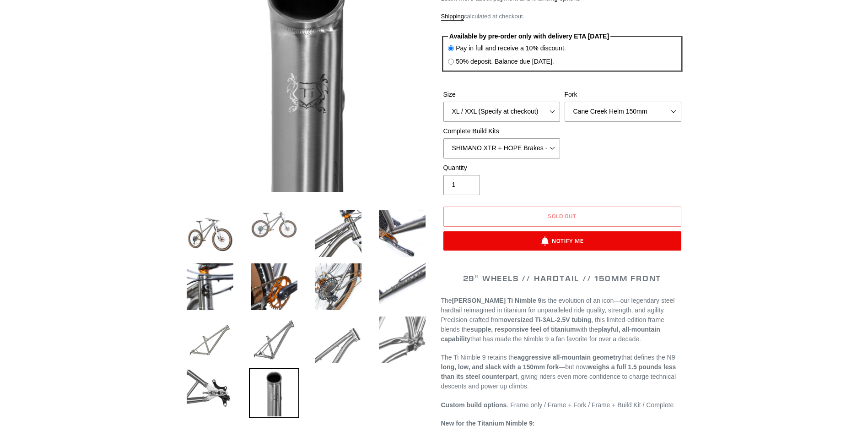 This screenshot has height=437, width=868. What do you see at coordinates (523, 329) in the screenshot?
I see `strong: supple, responsive feel of titanium` at bounding box center [523, 329].